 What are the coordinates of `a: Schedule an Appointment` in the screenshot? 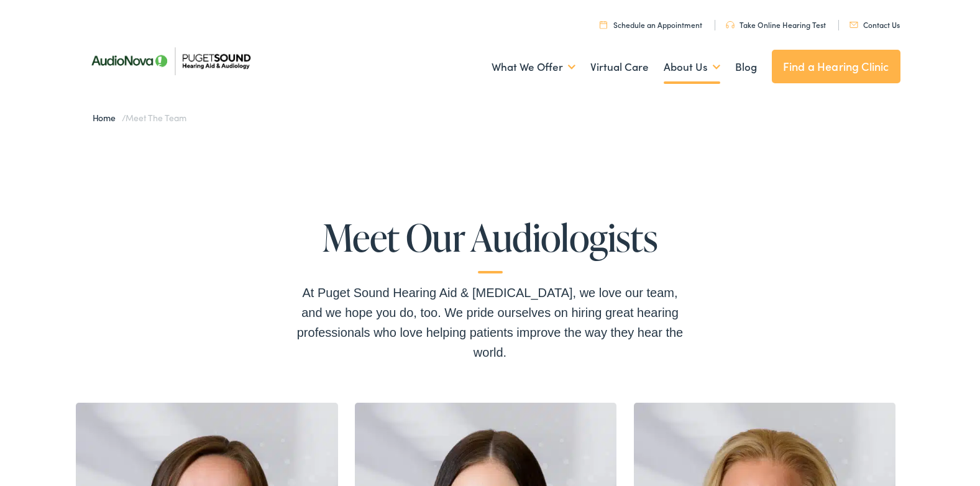 It's located at (651, 25).